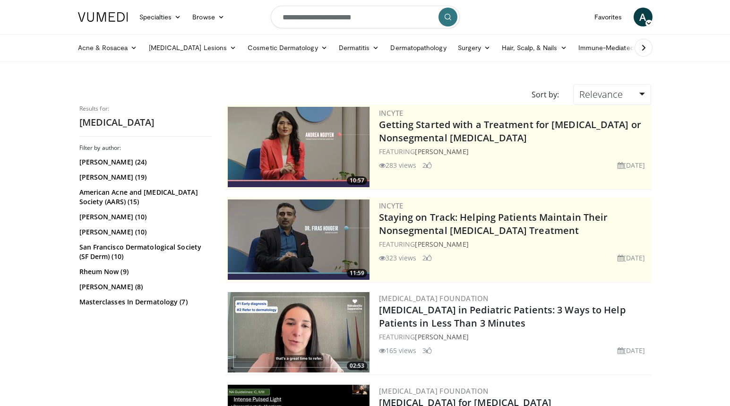 This screenshot has height=406, width=730. Describe the element at coordinates (398, 165) in the screenshot. I see `li: 283 views` at that location.